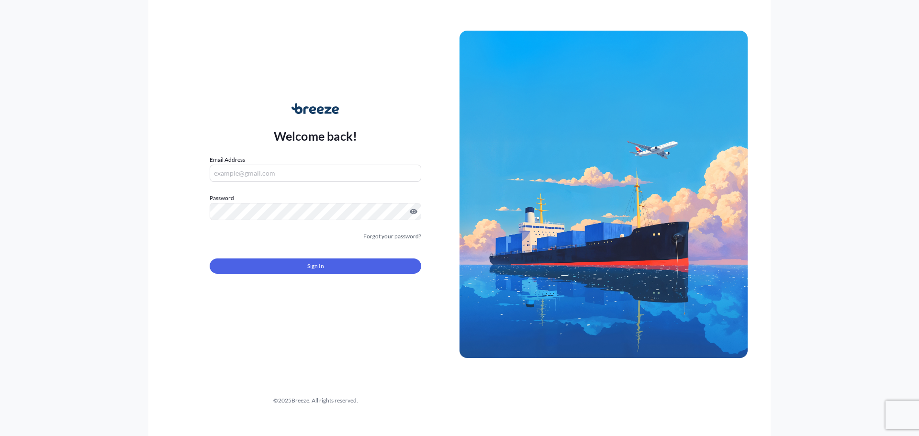 This screenshot has width=919, height=436. Describe the element at coordinates (604, 194) in the screenshot. I see `img: Ship illustration` at that location.